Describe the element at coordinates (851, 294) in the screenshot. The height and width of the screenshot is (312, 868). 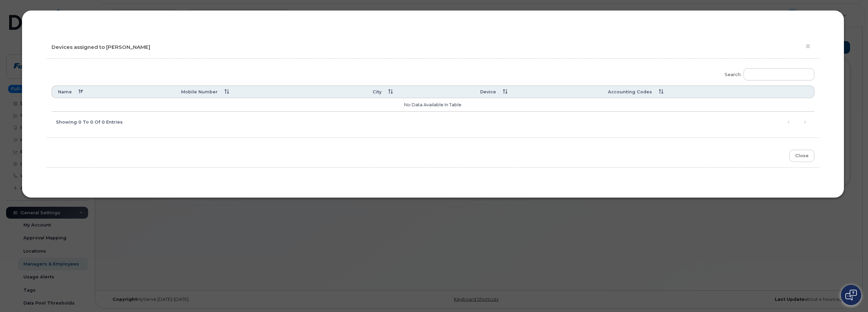
I see `img: Open chat` at that location.